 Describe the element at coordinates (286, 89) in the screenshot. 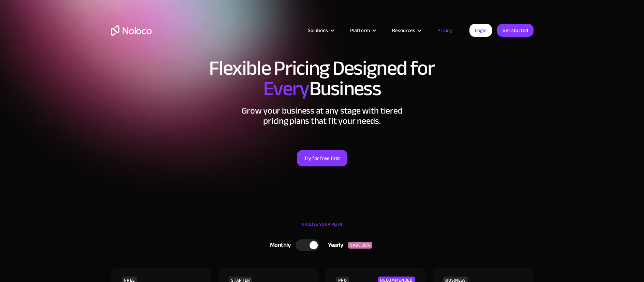

I see `span: Every` at that location.